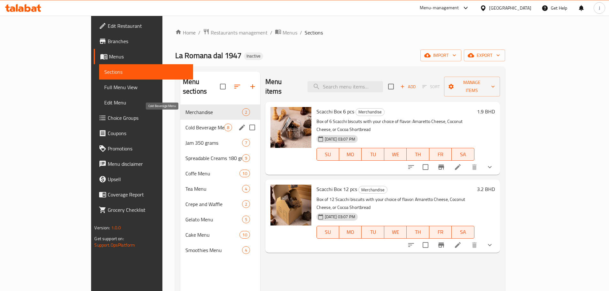 The image size is (609, 291). What do you see at coordinates (441, 55) in the screenshot?
I see `span: import` at bounding box center [441, 55].